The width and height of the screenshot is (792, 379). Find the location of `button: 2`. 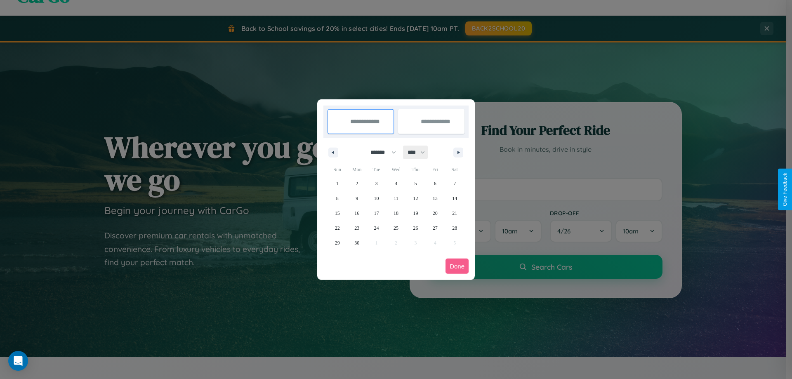

button: 2 is located at coordinates (356, 184).